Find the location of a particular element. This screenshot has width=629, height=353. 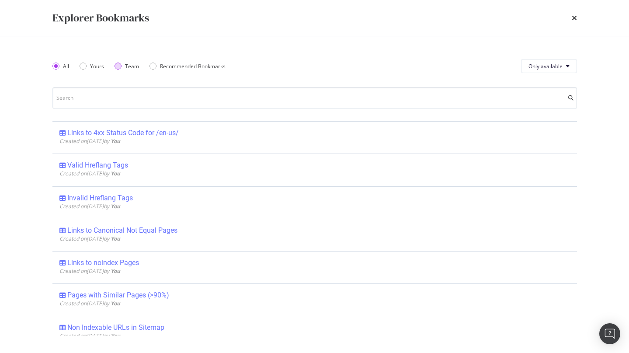

div: Links to Canonical Not Equal Pages is located at coordinates (122, 230).